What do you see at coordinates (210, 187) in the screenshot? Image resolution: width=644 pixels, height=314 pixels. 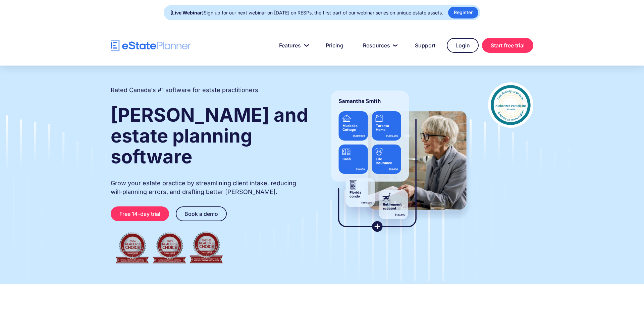 I see `p: Grow your estate practice by streamlining client intake, reducing will-planning errors, and draft...` at bounding box center [210, 187].